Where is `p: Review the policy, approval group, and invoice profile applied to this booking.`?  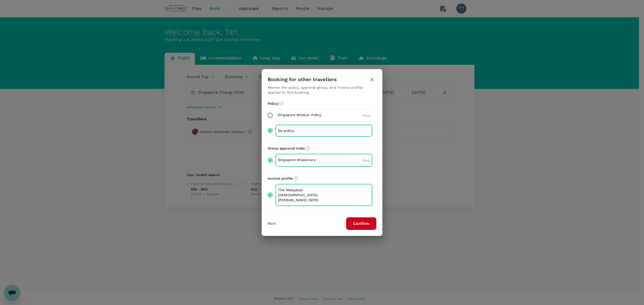 p: Review the policy, approval group, and invoice profile applied to this booking. is located at coordinates (322, 90).